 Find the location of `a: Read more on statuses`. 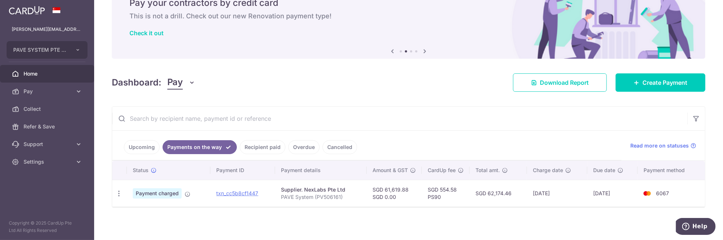

a: Read more on statuses is located at coordinates (663, 146).